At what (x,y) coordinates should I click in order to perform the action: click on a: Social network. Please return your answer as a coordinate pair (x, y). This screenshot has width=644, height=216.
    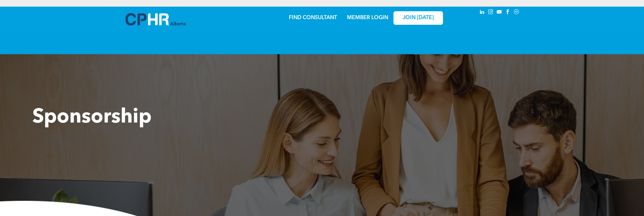
    Looking at the image, I should click on (516, 13).